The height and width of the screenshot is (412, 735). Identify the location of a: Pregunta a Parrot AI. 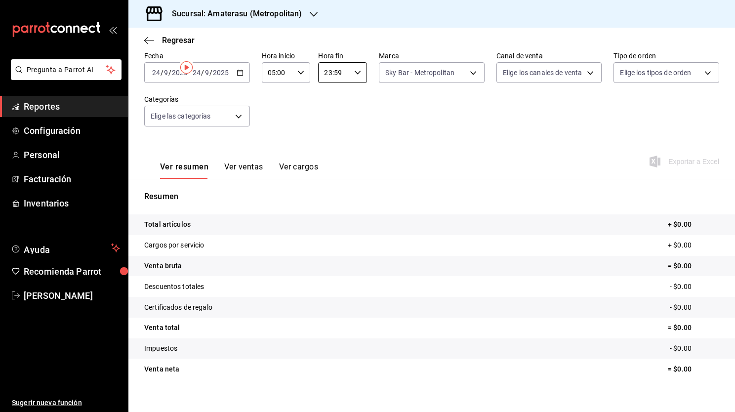
(64, 77).